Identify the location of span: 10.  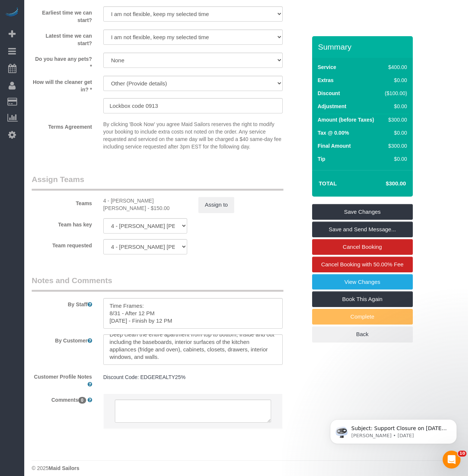
(463, 454).